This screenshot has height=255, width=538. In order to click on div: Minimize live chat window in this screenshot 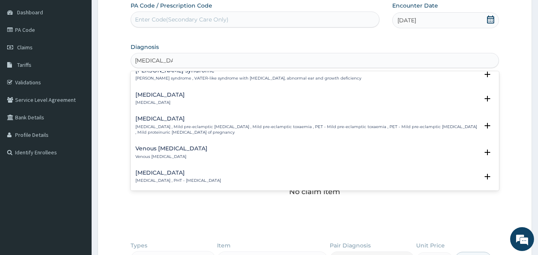, I will do `click(140, 14)`.